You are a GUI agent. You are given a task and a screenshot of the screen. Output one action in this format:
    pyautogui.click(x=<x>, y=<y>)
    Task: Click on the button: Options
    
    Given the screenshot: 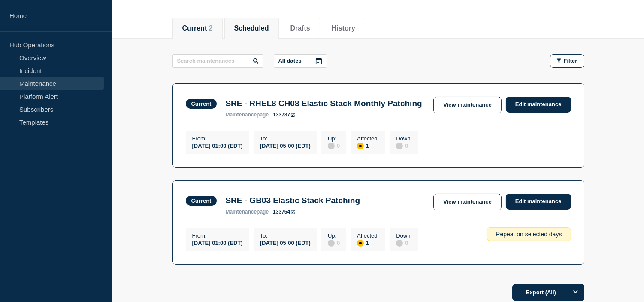 What is the action you would take?
    pyautogui.click(x=576, y=293)
    